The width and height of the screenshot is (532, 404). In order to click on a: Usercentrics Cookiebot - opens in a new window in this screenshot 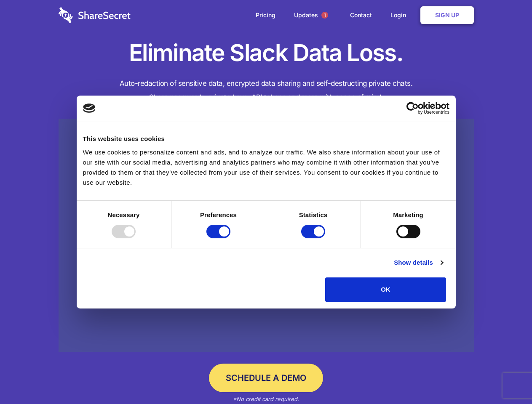, I will do `click(412, 108)`.